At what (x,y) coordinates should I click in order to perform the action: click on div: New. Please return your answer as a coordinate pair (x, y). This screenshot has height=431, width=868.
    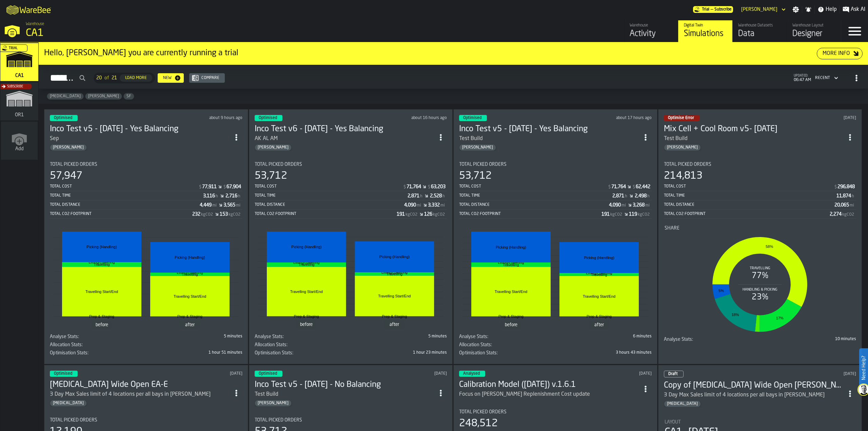
    Looking at the image, I should click on (167, 78).